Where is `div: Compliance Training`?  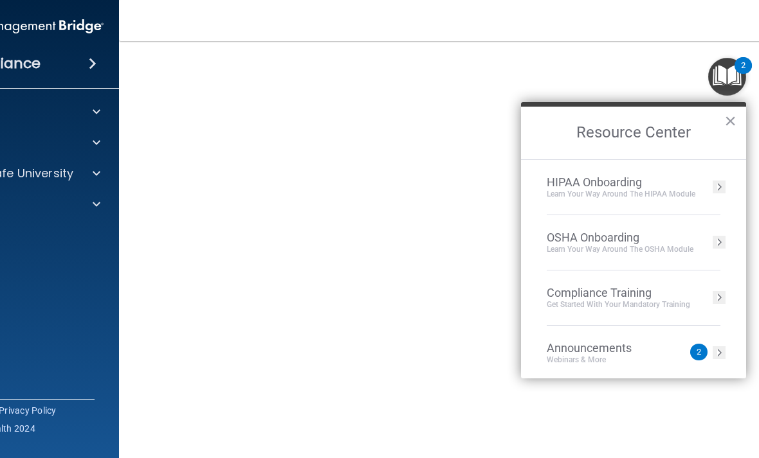
div: Compliance Training is located at coordinates (618, 293).